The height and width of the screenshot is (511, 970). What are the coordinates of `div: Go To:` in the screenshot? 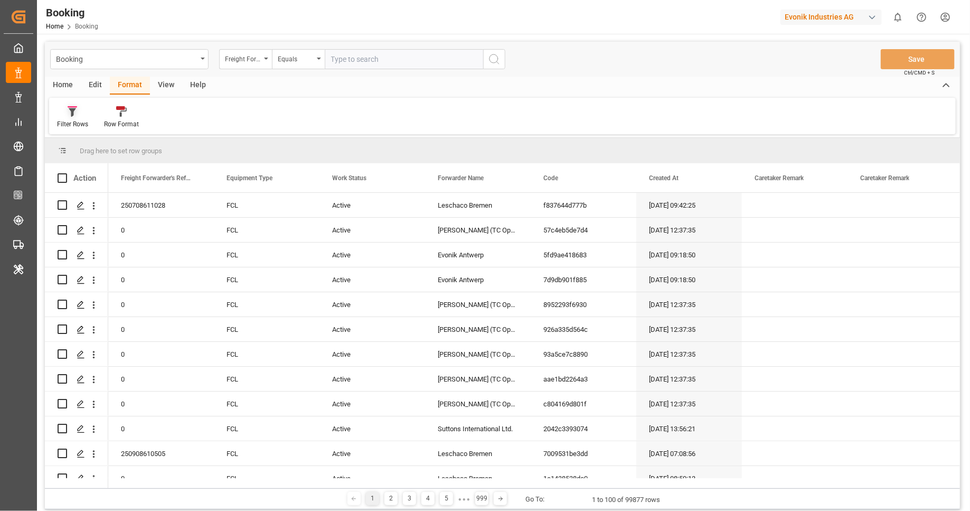 It's located at (535, 499).